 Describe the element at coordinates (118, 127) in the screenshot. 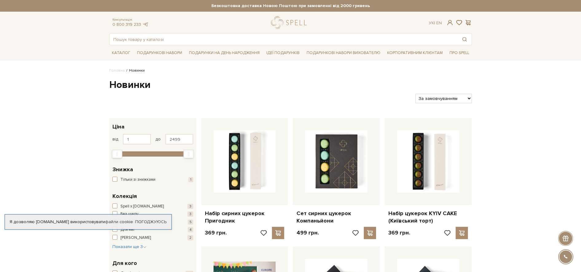

I see `span: Ціна` at that location.